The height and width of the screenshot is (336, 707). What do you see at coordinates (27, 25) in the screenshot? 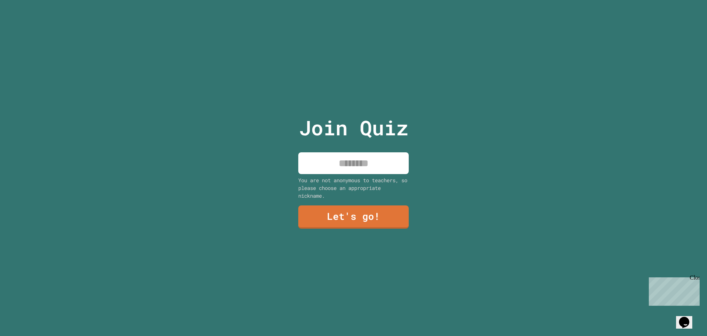
I see `div: Chat with us now!Close` at bounding box center [27, 25].